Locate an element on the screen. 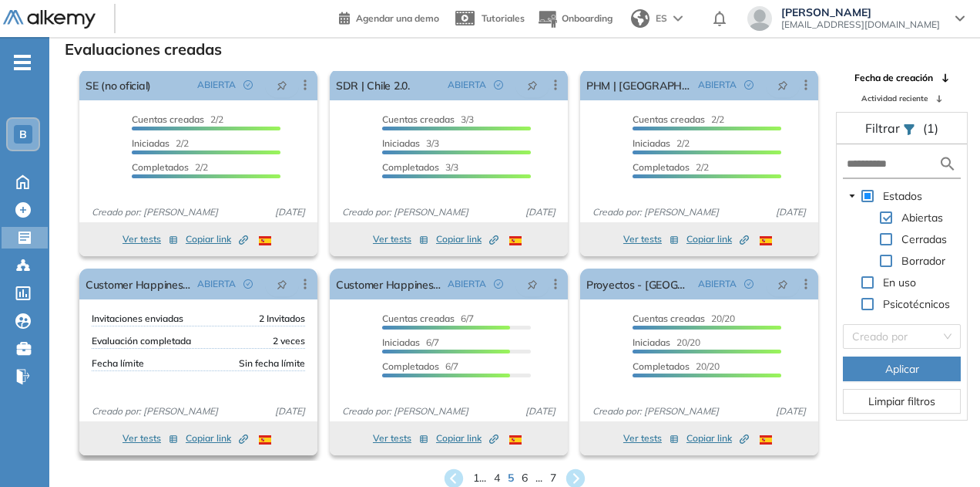 This screenshot has height=487, width=980. span: B is located at coordinates (23, 134).